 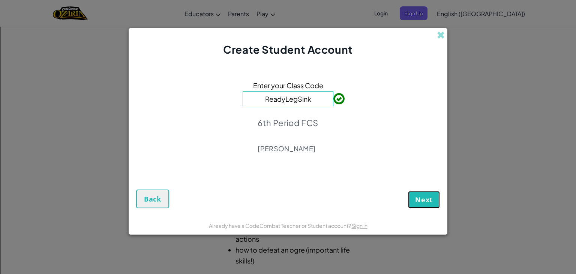 What do you see at coordinates (288, 47) in the screenshot?
I see `div: Rename` at bounding box center [288, 47].